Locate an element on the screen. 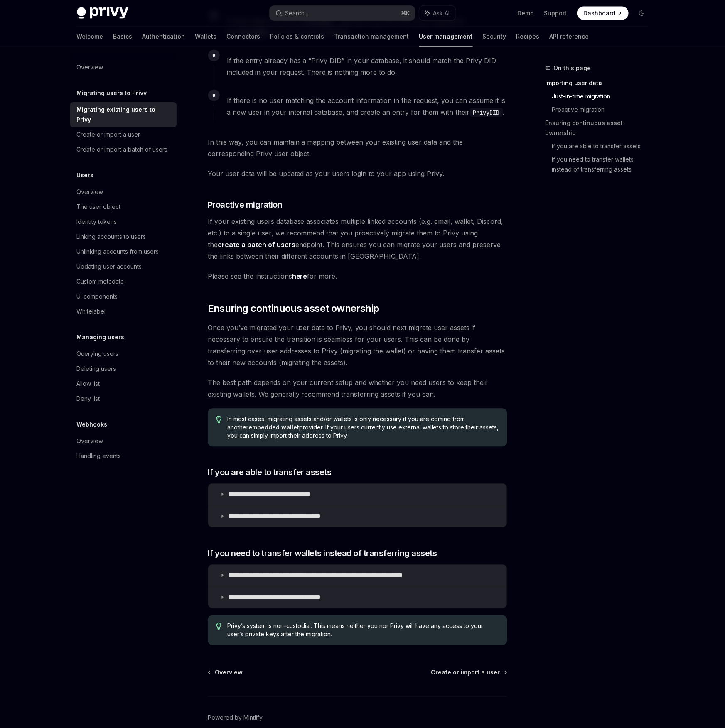  div: Updating user accounts is located at coordinates (110, 267).